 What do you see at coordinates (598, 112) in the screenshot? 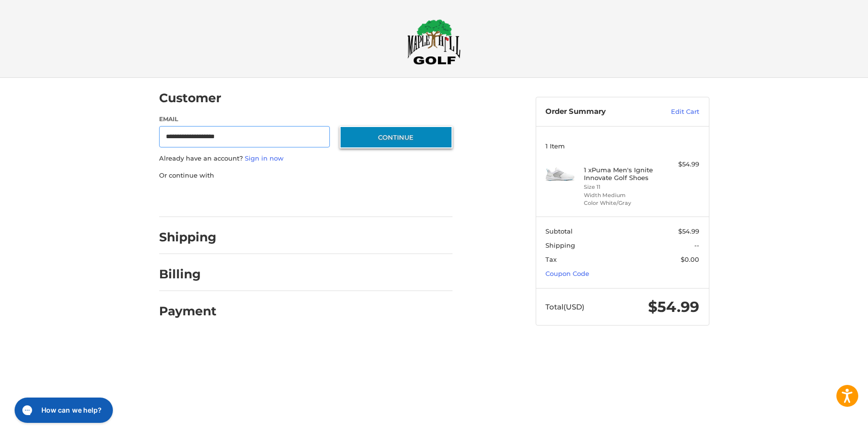
I see `h3: Order Summary` at bounding box center [598, 112].